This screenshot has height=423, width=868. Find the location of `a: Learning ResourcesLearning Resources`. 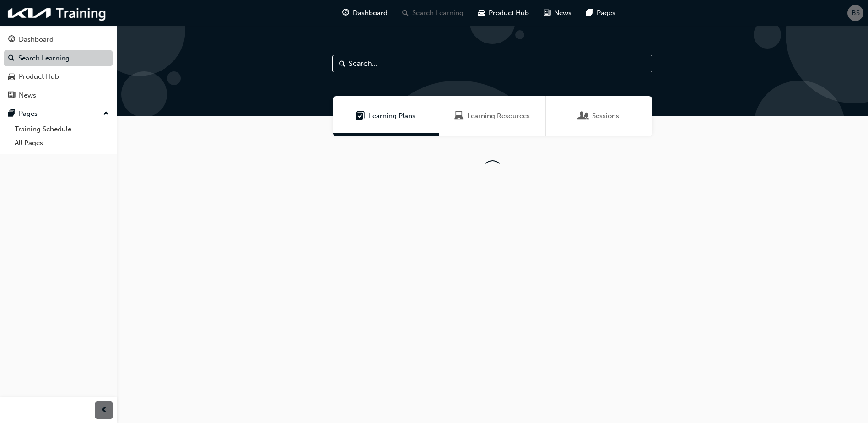

a: Learning ResourcesLearning Resources is located at coordinates (492, 116).